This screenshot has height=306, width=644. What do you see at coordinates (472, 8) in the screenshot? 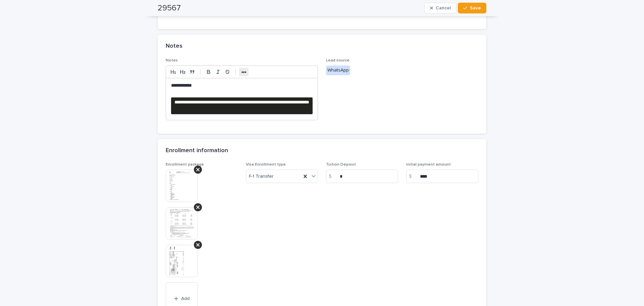
I see `button: Save` at bounding box center [472, 8].